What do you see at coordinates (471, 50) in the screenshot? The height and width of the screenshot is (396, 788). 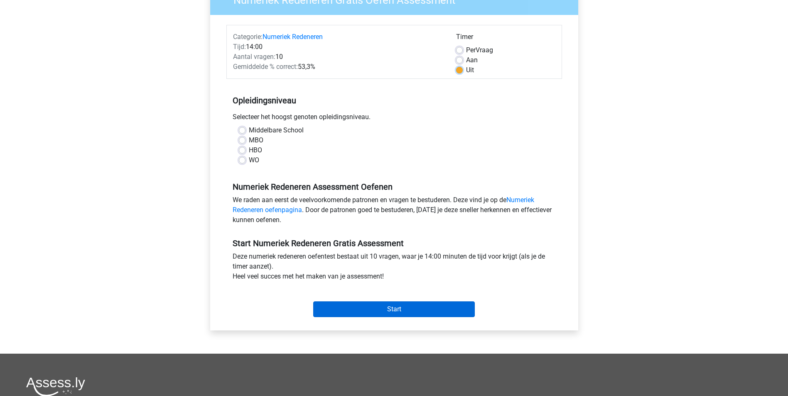 I see `span: Per` at bounding box center [471, 50].